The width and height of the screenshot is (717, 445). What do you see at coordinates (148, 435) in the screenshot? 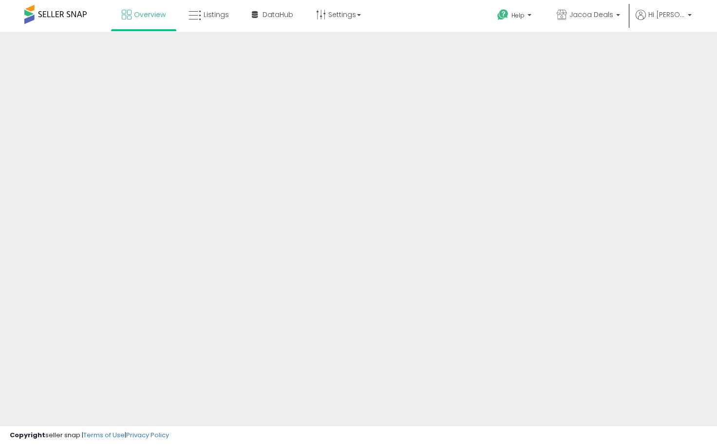
I see `a: Privacy Policy` at bounding box center [148, 435].